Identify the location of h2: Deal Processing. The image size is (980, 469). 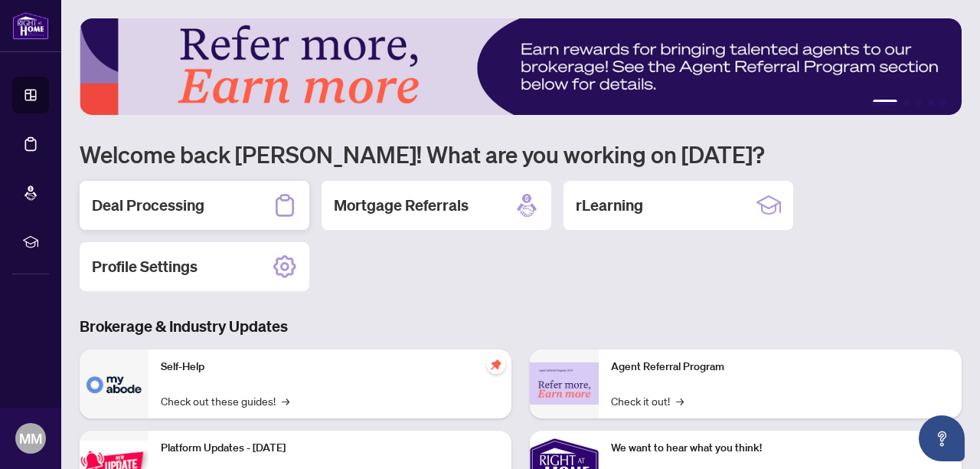
(147, 206).